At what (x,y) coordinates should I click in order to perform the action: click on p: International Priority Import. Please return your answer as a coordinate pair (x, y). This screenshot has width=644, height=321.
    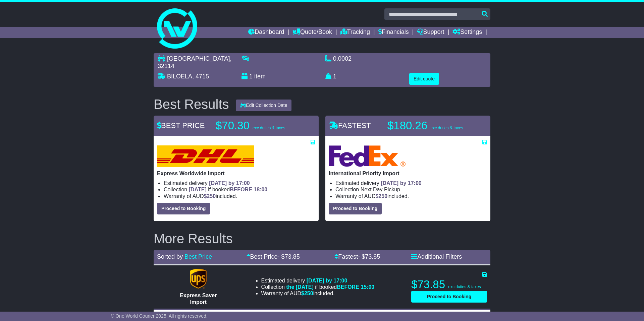
    Looking at the image, I should click on (408, 173).